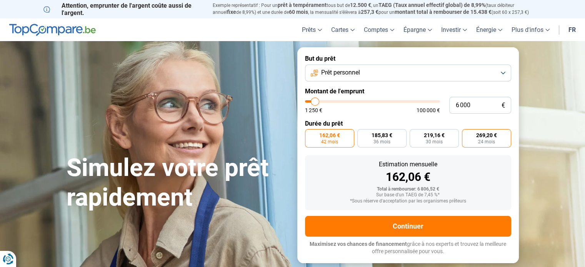 The height and width of the screenshot is (267, 585). What do you see at coordinates (313, 110) in the screenshot?
I see `span: 1 250 €` at bounding box center [313, 110].